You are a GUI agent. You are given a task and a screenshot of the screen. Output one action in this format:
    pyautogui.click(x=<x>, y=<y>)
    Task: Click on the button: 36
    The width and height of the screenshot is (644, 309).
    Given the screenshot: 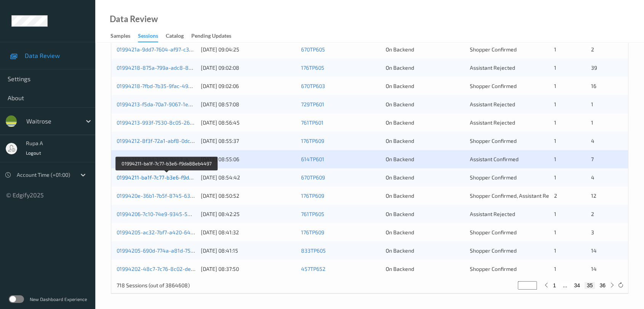 What is the action you would take?
    pyautogui.click(x=602, y=286)
    